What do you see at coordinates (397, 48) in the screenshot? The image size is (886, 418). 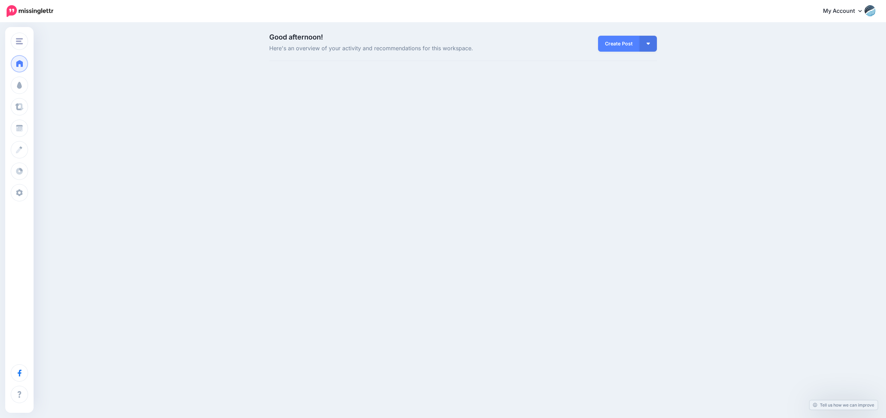 I see `span: Here's an overview of your activity and recommendations for this workspace.` at bounding box center [397, 48].